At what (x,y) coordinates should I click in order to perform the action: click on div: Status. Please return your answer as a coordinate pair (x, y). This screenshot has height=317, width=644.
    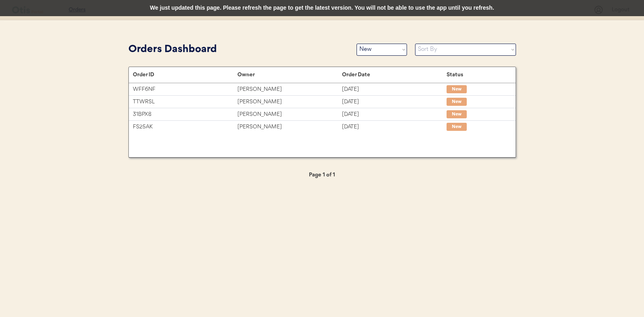
    Looking at the image, I should click on (477, 75).